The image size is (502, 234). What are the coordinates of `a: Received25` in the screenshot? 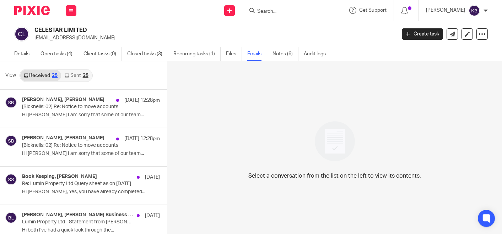 It's located at (41, 76).